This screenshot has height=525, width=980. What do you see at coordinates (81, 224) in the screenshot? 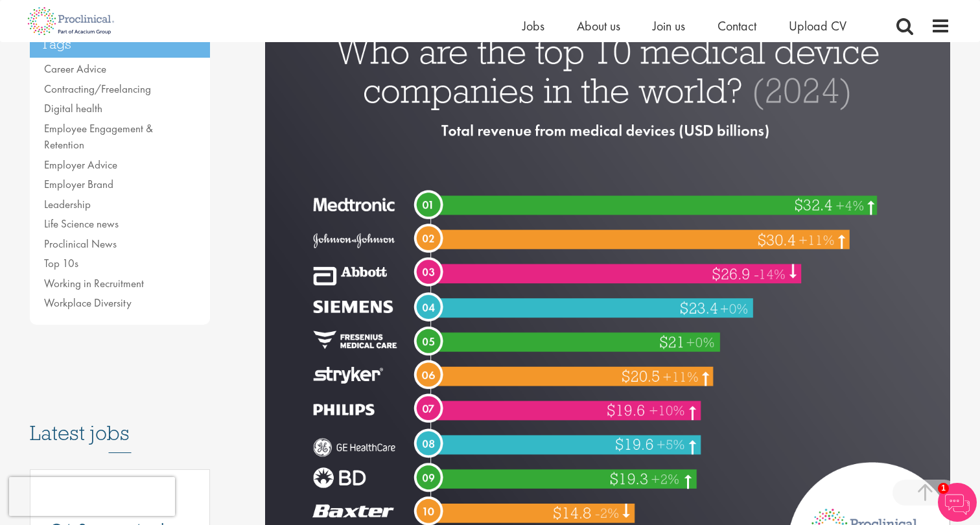
I see `a: Life Science news` at bounding box center [81, 224].